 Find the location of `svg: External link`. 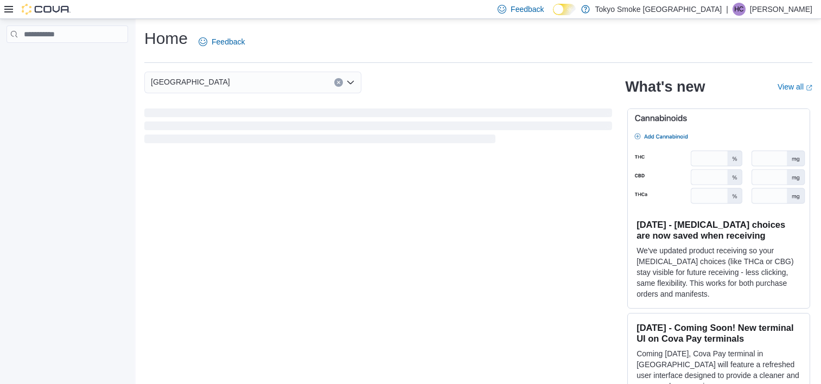

svg: External link is located at coordinates (809, 88).